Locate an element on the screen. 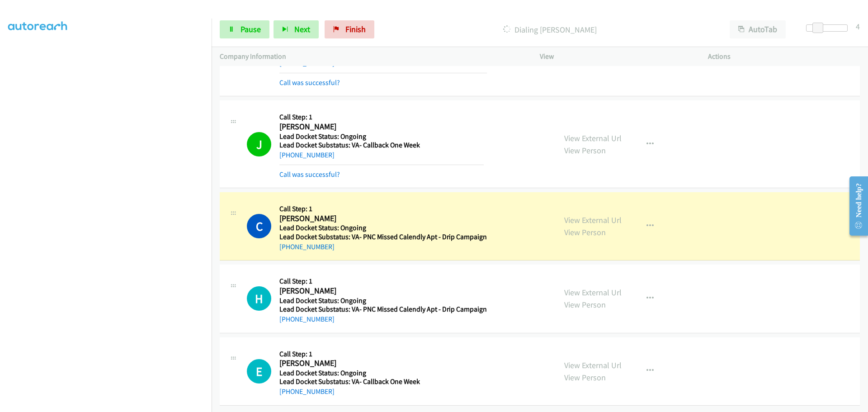 The width and height of the screenshot is (868, 412). a: Pause is located at coordinates (245, 29).